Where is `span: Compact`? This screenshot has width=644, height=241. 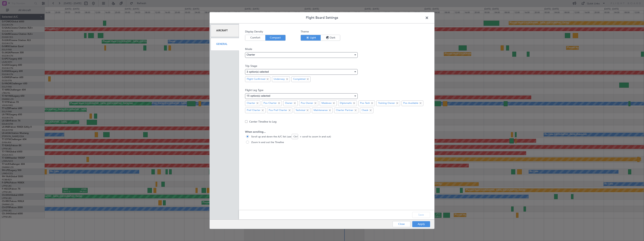
span: Compact is located at coordinates (275, 38).